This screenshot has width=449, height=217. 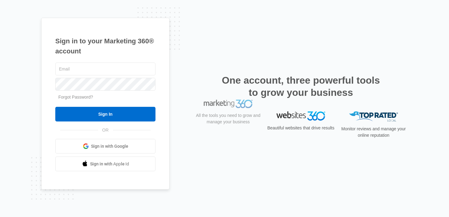 What do you see at coordinates (301, 116) in the screenshot?
I see `img: Websites 360` at bounding box center [301, 116].